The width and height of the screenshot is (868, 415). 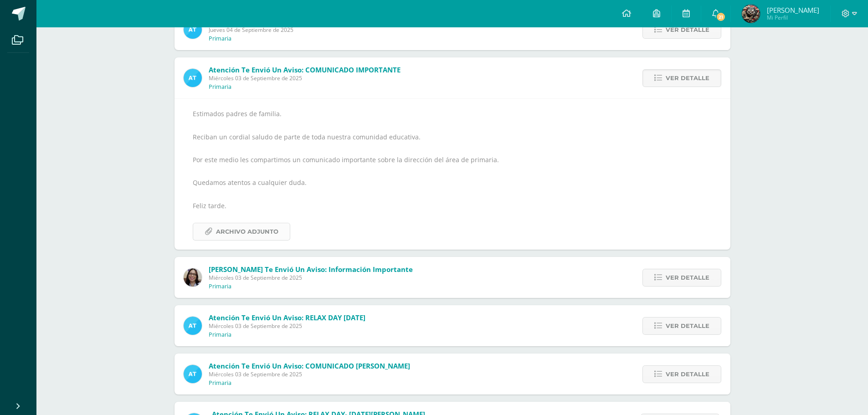 I want to click on img: 59b36a082c41914072a936266d466df8.png, so click(x=751, y=14).